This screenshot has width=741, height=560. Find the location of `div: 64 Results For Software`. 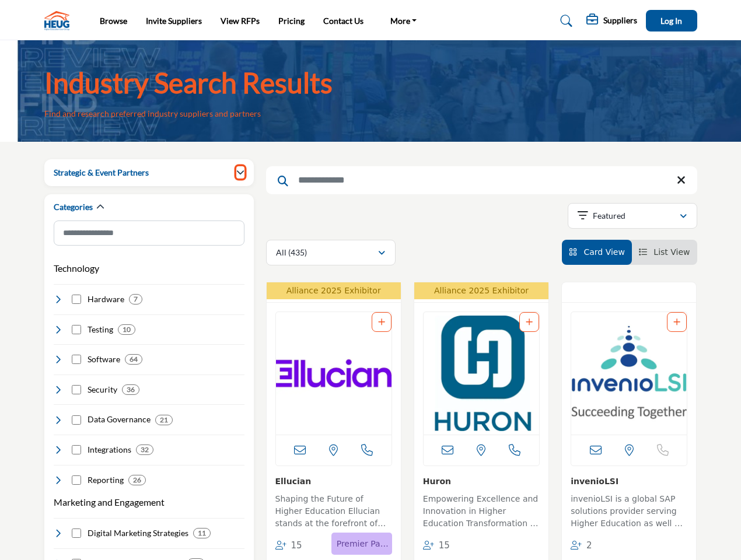

div: 64 Results For Software is located at coordinates (134, 360).